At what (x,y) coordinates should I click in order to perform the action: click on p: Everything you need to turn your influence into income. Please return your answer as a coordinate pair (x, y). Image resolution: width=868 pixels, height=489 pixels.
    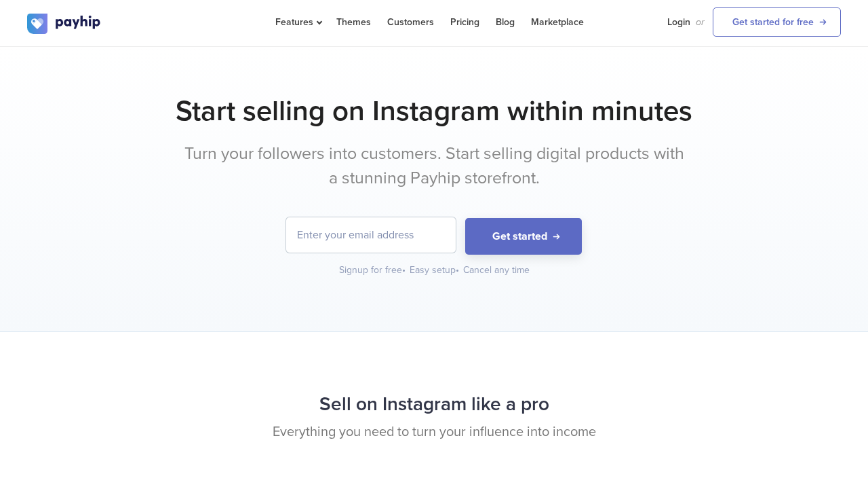
    Looking at the image, I should click on (434, 432).